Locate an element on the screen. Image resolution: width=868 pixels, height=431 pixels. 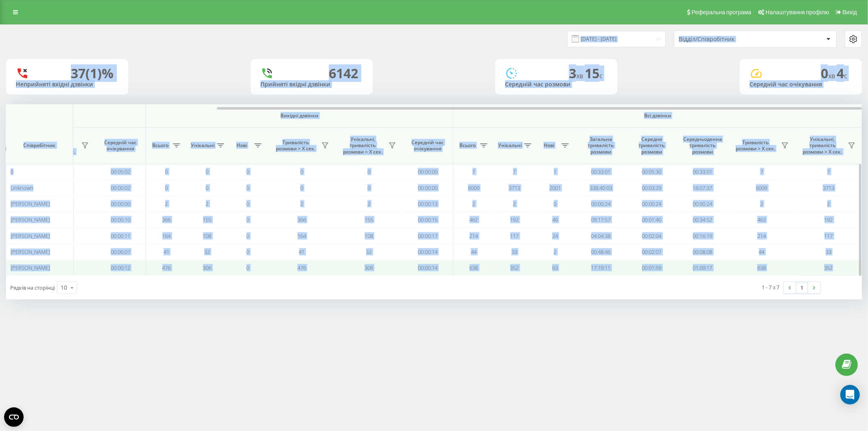
span: хв is located at coordinates (580, 76).